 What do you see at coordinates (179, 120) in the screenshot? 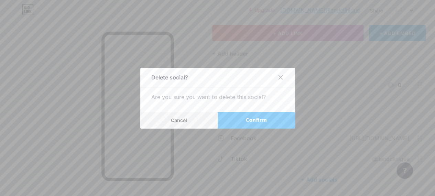
I see `button: Cancel` at bounding box center [179, 120].